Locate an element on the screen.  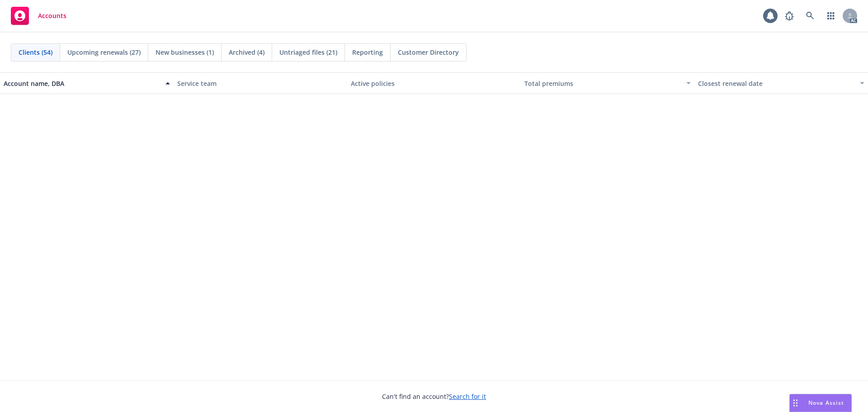
div: Drag to move is located at coordinates (795, 403).